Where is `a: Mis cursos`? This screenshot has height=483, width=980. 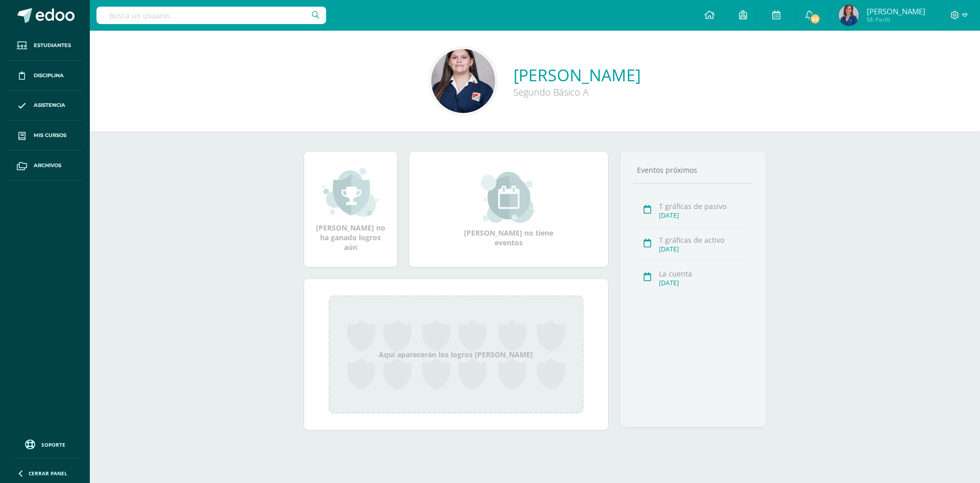 a: Mis cursos is located at coordinates (45, 136).